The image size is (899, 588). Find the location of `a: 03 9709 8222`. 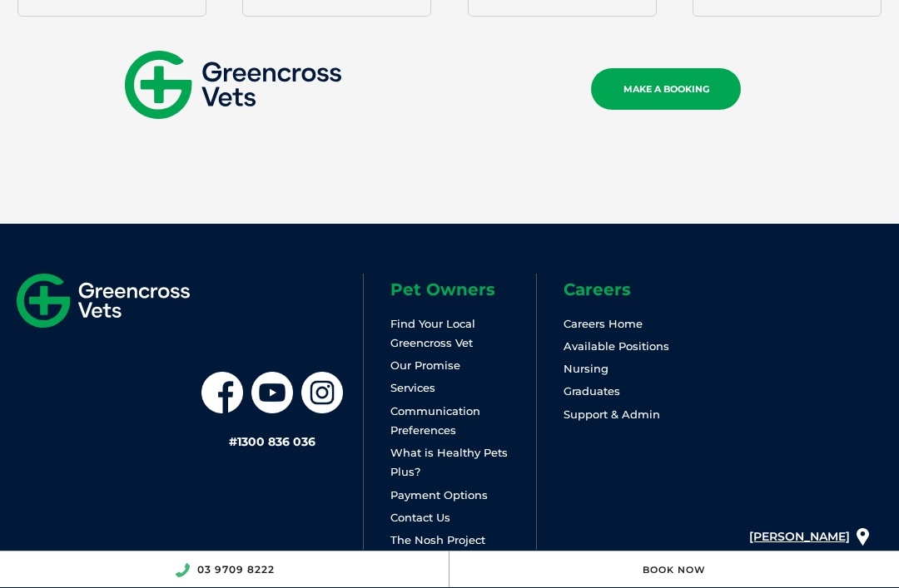

a: 03 9709 8222 is located at coordinates (235, 569).